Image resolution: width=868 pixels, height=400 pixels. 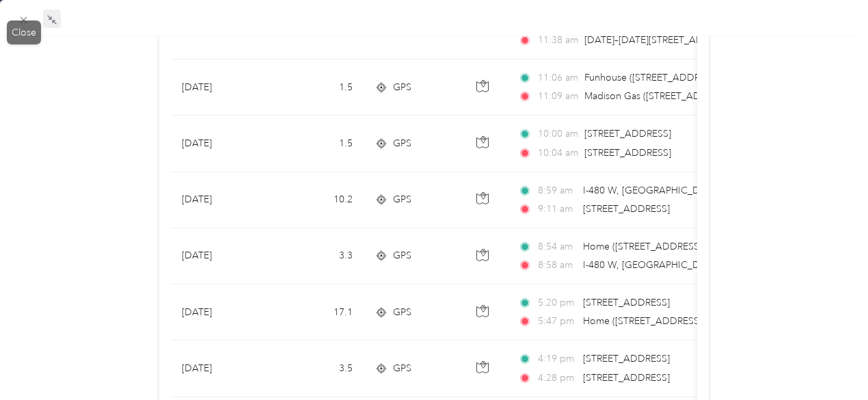 What do you see at coordinates (319, 256) in the screenshot?
I see `td: 3.3` at bounding box center [319, 256].